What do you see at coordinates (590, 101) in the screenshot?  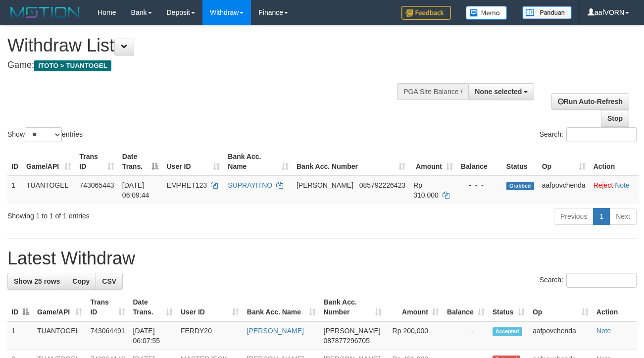 I see `a: Run Auto-Refresh` at bounding box center [590, 101].